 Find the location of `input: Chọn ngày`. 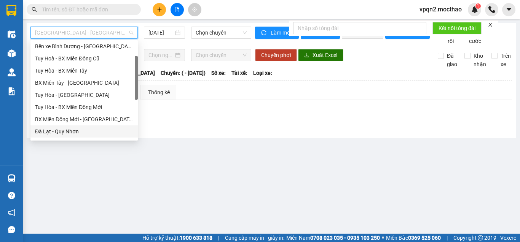

input: Chọn ngày is located at coordinates (161, 55).